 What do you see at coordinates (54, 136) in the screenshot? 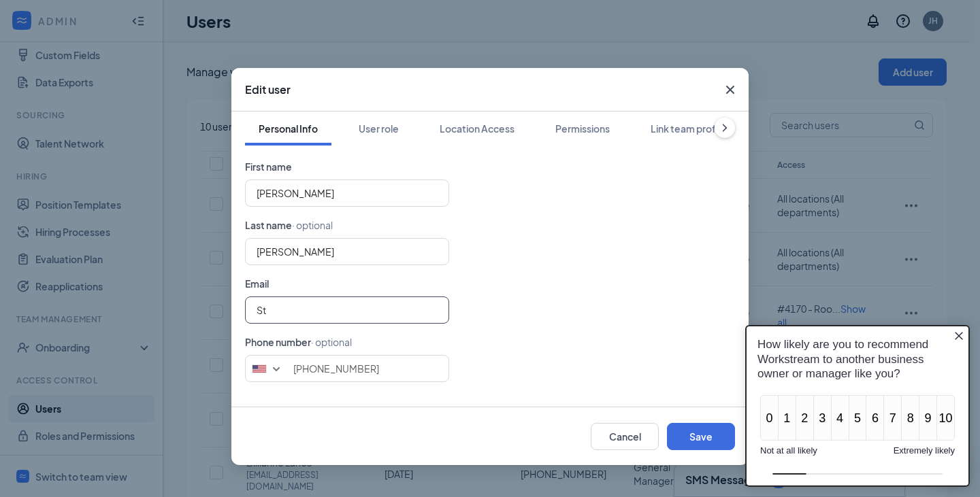
I see `span: Not at all likely` at bounding box center [54, 136].